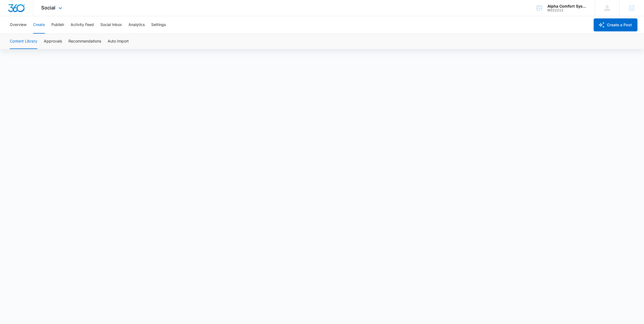 This screenshot has width=644, height=324. Describe the element at coordinates (85, 42) in the screenshot. I see `button: Recommendations` at that location.